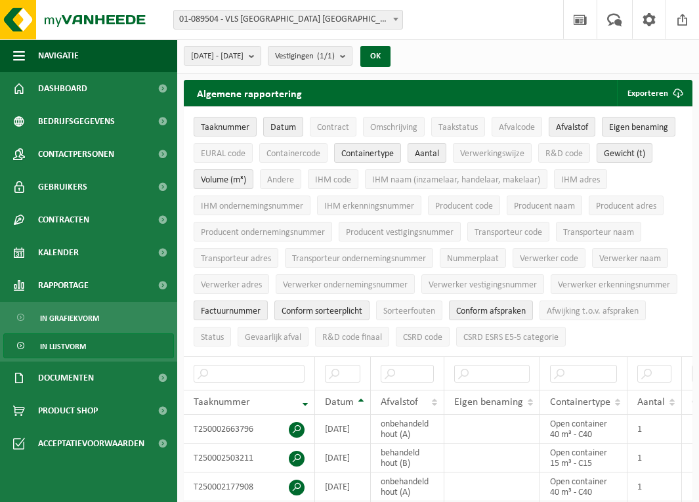  I want to click on span: Dashboard, so click(62, 89).